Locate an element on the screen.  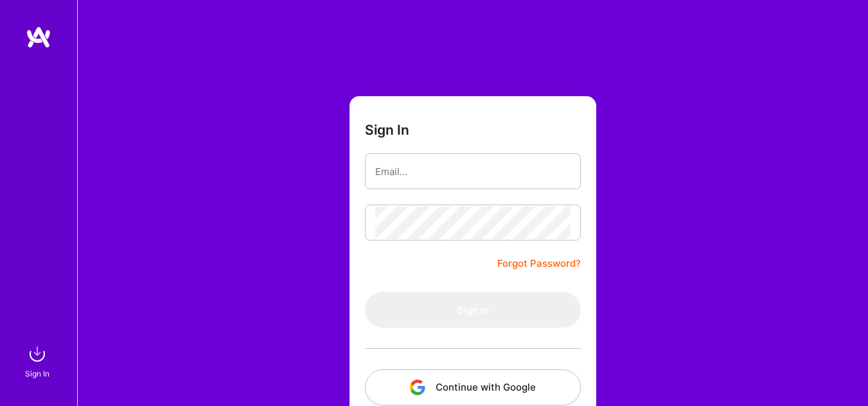
img: sign in is located at coordinates (37, 354).